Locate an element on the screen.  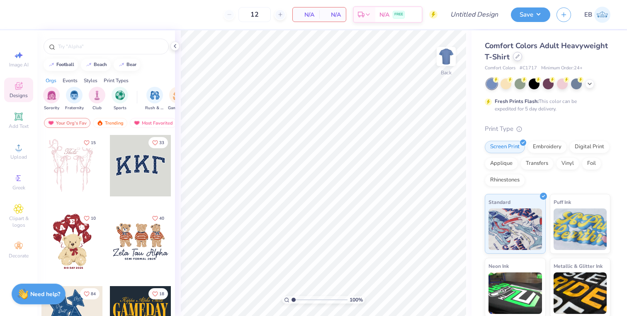
span: Image AI is located at coordinates (19, 65).